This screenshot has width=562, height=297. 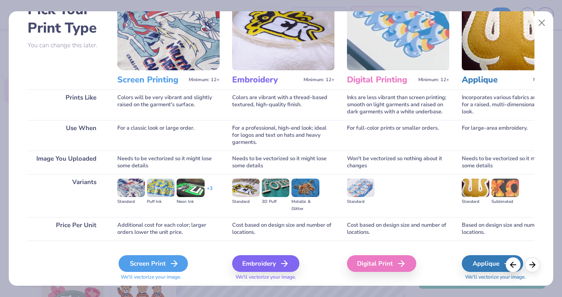 What do you see at coordinates (283, 104) in the screenshot?
I see `div: Colors are vibrant with a thread-based textured, high-quality finish.` at bounding box center [283, 104].